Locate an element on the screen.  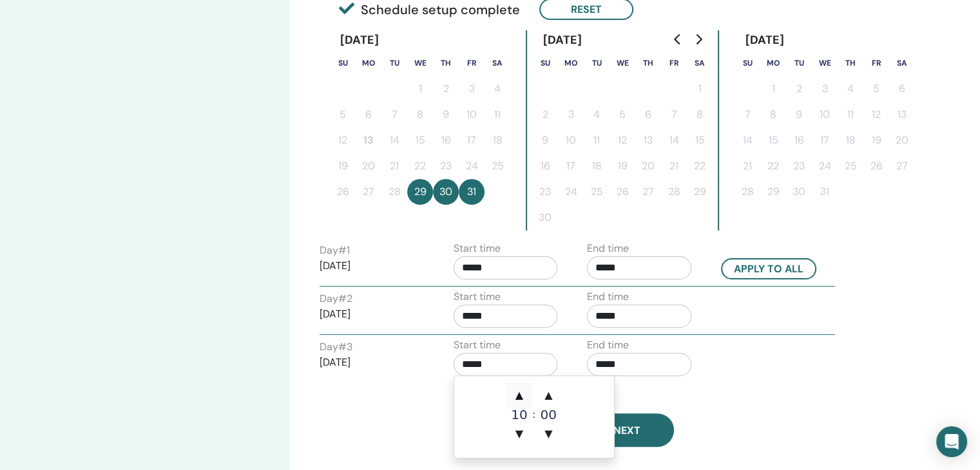
label: Day # 2 is located at coordinates (336, 299).